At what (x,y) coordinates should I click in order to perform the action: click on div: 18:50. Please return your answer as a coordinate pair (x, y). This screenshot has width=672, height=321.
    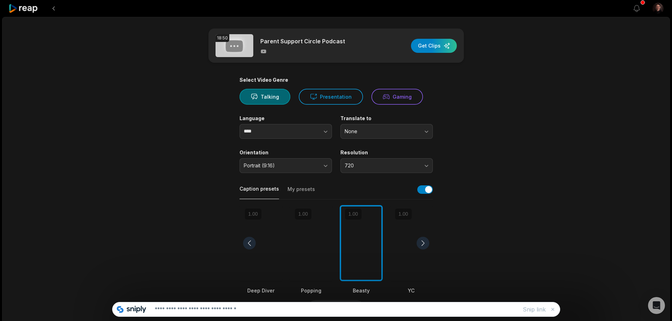
    Looking at the image, I should click on (222, 38).